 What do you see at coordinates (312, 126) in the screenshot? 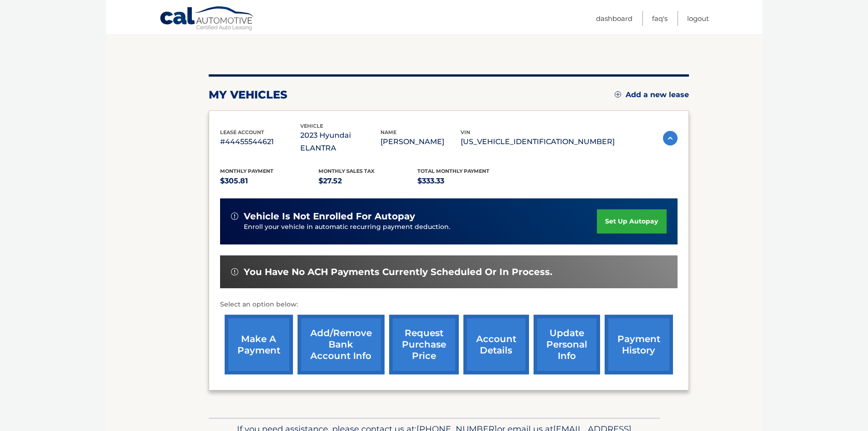
I see `span: vehicle` at bounding box center [312, 126].